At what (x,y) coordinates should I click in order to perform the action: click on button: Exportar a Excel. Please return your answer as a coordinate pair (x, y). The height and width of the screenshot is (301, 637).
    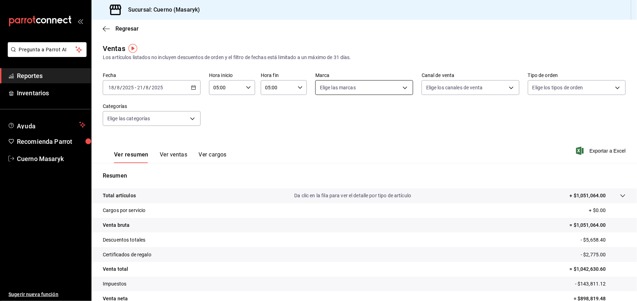
    Looking at the image, I should click on (602, 151).